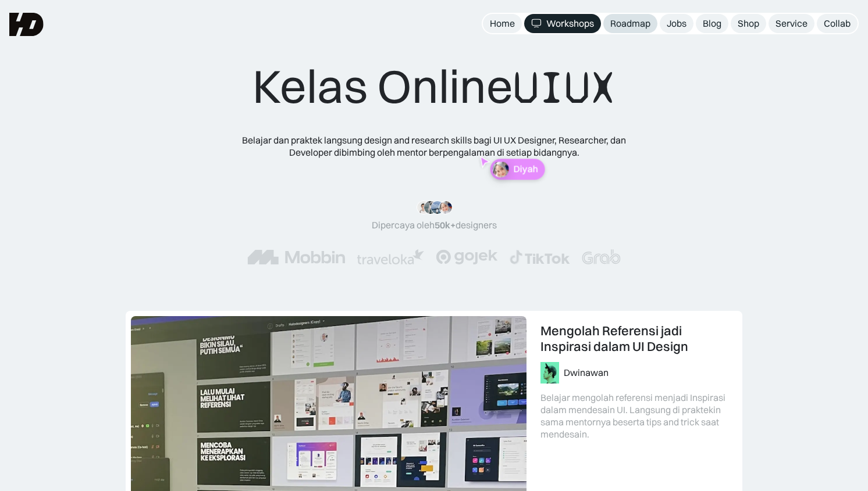  I want to click on a: Collab, so click(837, 23).